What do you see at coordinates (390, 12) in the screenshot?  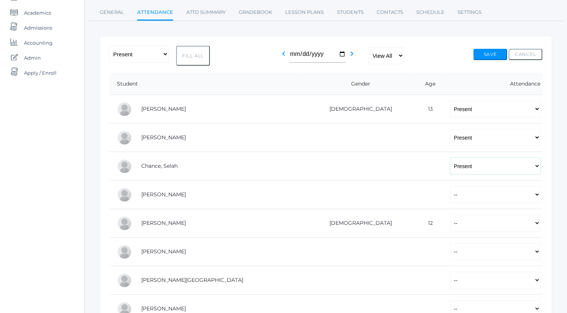 I see `a: Contacts` at bounding box center [390, 12].